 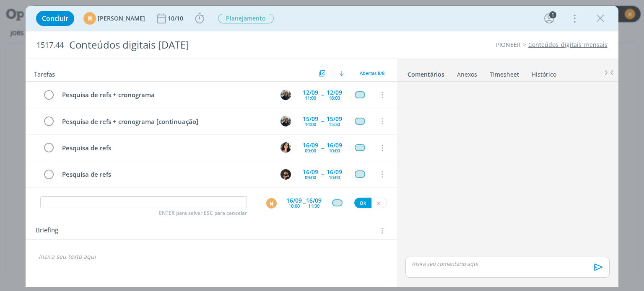 I want to click on a: Comentários, so click(x=426, y=72).